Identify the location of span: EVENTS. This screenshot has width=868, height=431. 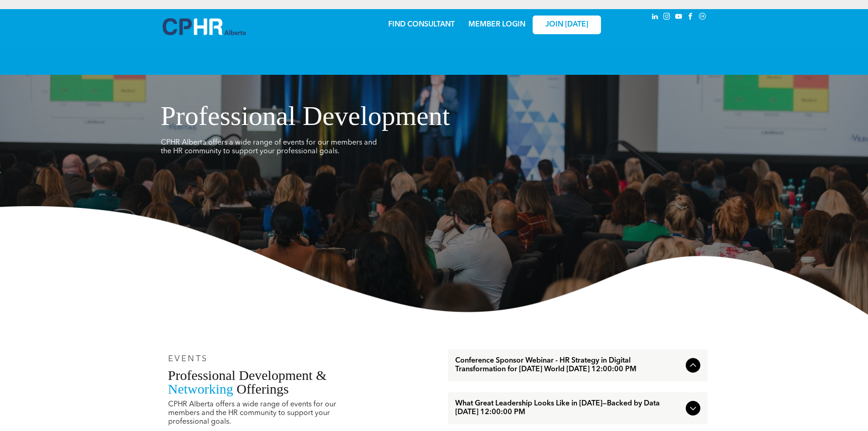
(188, 359).